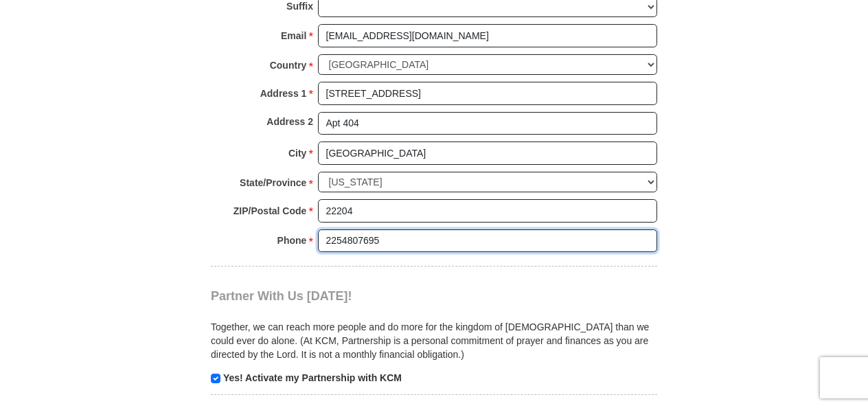 This screenshot has height=408, width=868. I want to click on strong: City, so click(297, 154).